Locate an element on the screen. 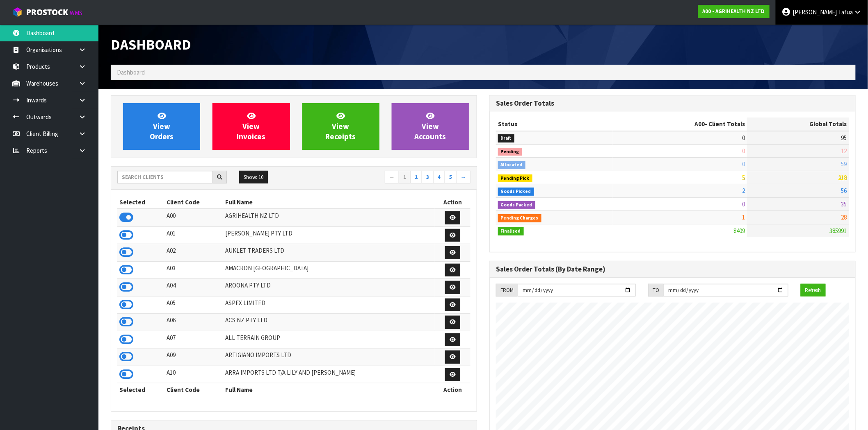  a: 4 is located at coordinates (439, 178).